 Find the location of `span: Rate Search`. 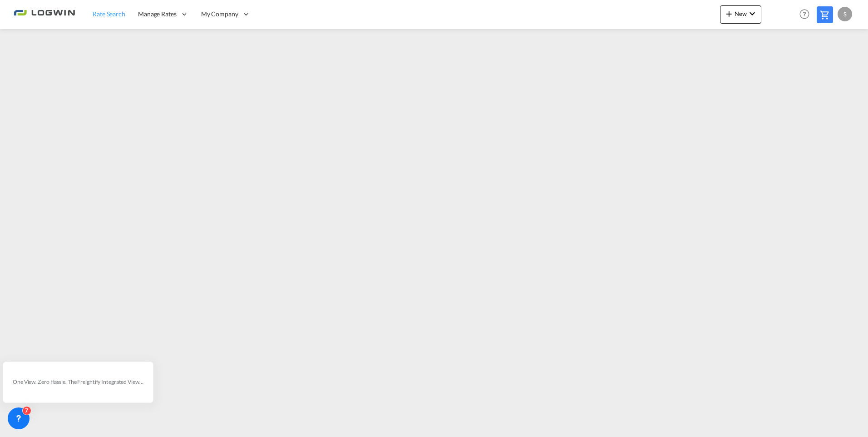

span: Rate Search is located at coordinates (109, 14).